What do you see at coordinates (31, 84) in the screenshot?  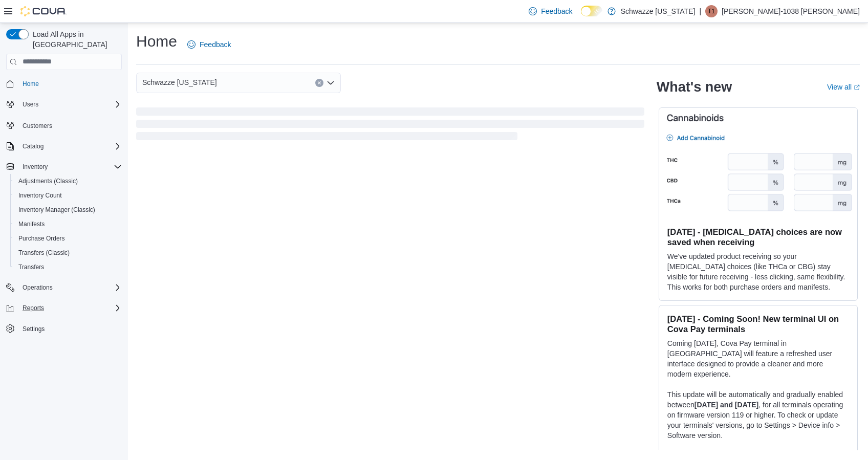 I see `a: Home` at bounding box center [31, 84].